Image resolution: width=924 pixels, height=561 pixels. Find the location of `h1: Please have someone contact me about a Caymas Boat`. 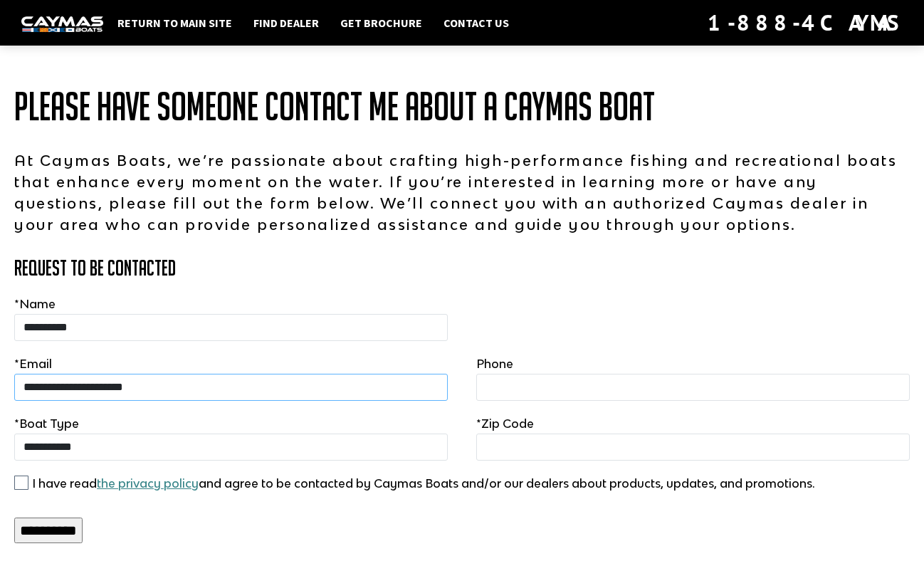

h1: Please have someone contact me about a Caymas Boat is located at coordinates (462, 107).